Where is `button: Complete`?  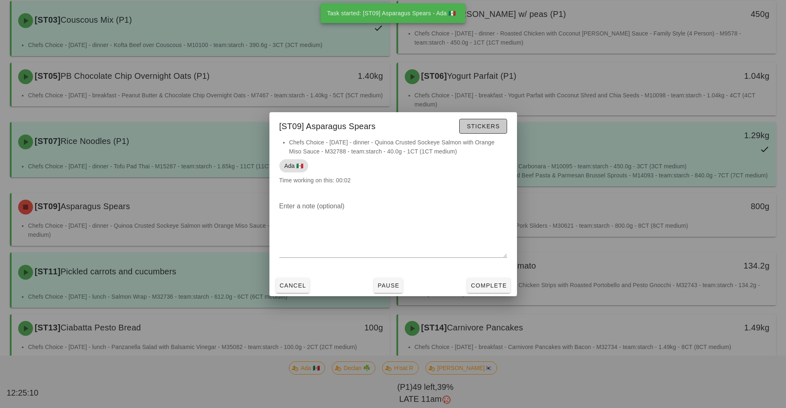
button: Complete is located at coordinates (488, 286).